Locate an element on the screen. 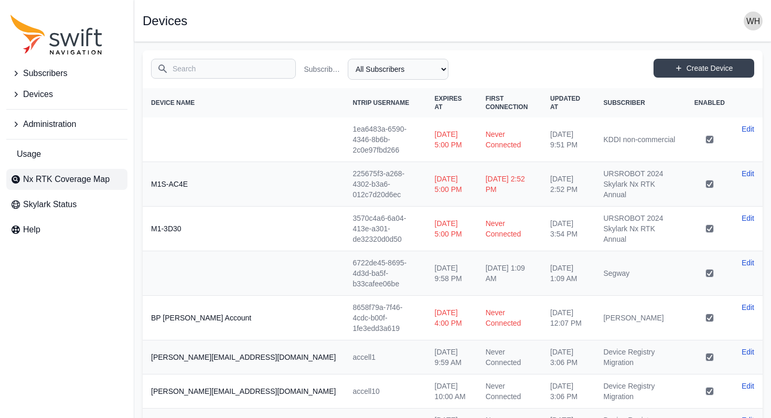  span: Nx RTK Coverage Map is located at coordinates (66, 179).